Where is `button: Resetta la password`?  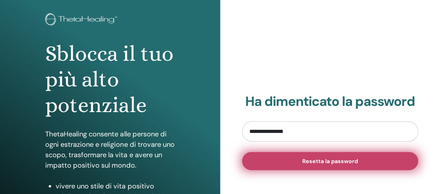
button: Resetta la password is located at coordinates (330, 161).